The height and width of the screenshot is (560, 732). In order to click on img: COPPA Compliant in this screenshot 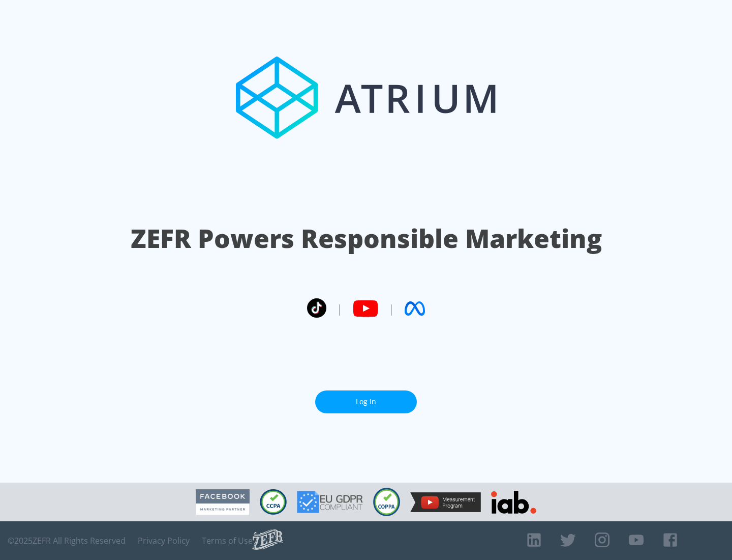, I will do `click(387, 502)`.